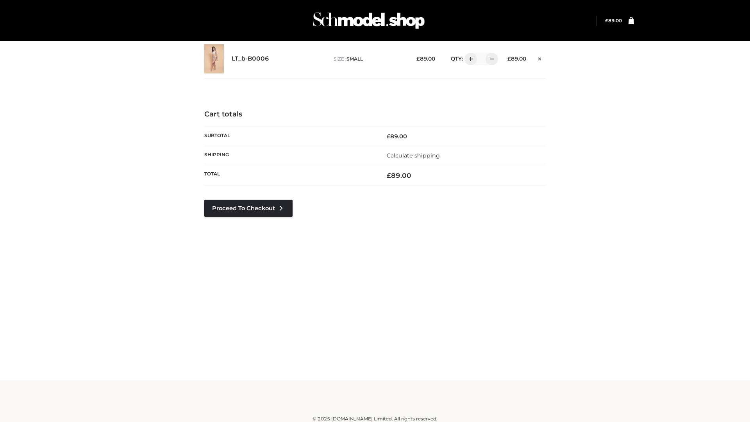  What do you see at coordinates (369, 59) in the screenshot?
I see `p: size :` at bounding box center [369, 59].